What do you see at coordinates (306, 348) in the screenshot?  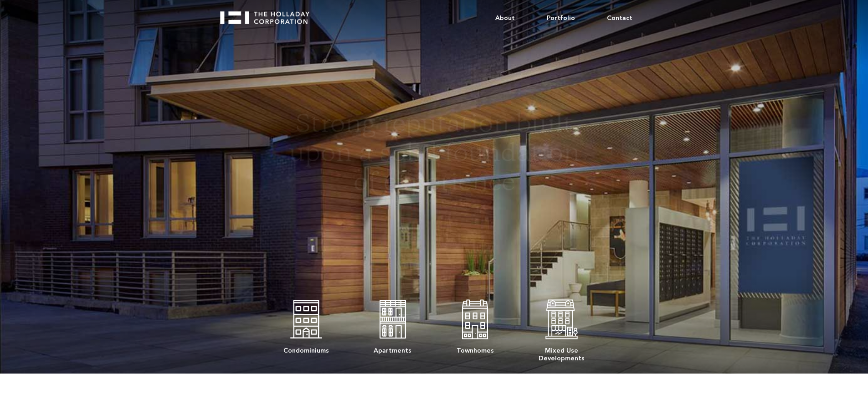 I see `div: Condominiums` at bounding box center [306, 348].